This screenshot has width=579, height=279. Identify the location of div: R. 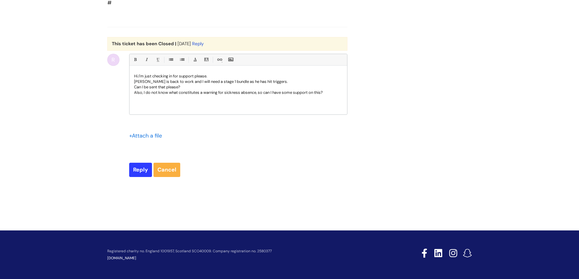
(113, 60).